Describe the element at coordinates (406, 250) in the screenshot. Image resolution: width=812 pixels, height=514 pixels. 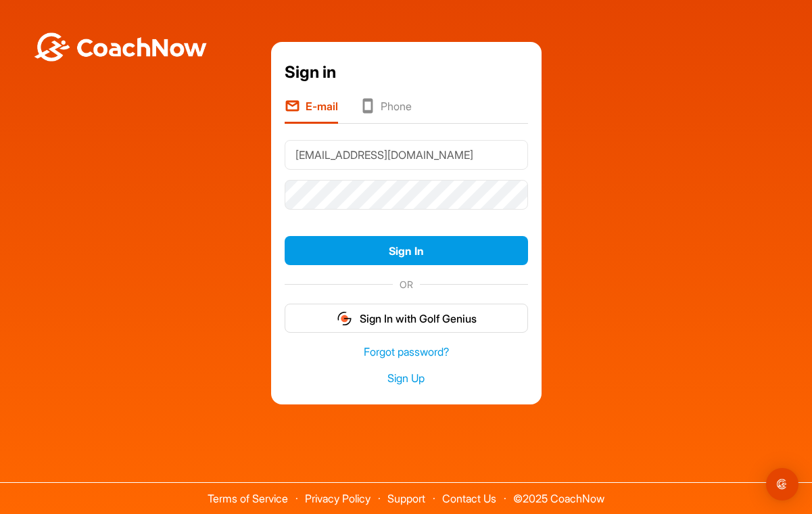
I see `button: Sign In` at that location.